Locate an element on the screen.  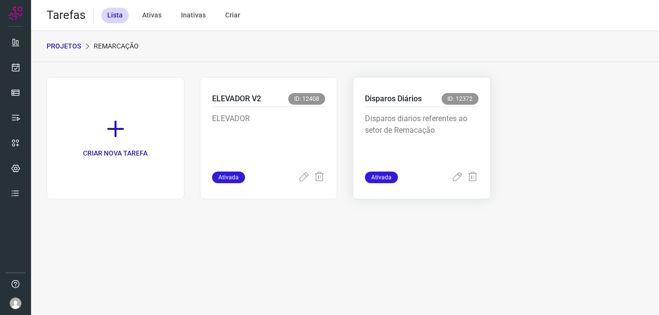
span: ID: 12408 is located at coordinates (307, 99).